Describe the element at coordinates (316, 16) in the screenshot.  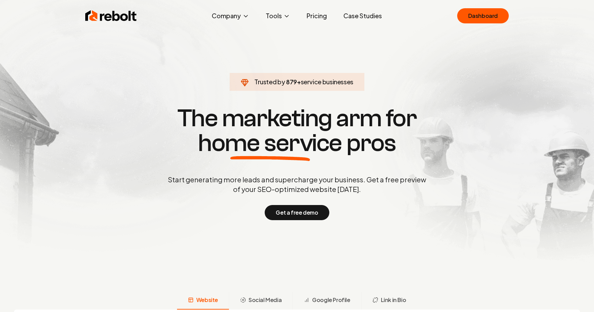
I see `a: Pricing` at that location.